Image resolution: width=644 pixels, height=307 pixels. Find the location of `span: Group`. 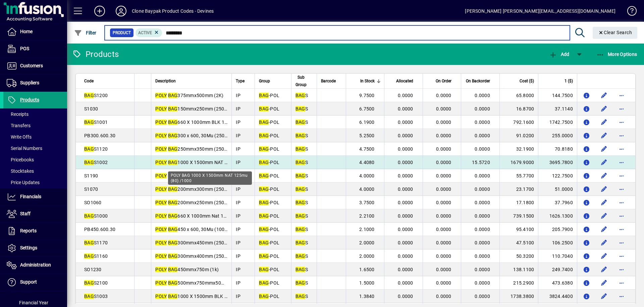

span: Group is located at coordinates (264, 81).